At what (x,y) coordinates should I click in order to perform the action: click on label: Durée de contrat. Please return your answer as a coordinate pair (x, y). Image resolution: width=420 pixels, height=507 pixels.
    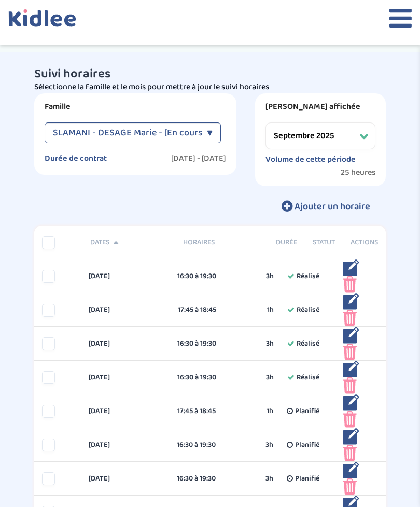
    Looking at the image, I should click on (76, 159).